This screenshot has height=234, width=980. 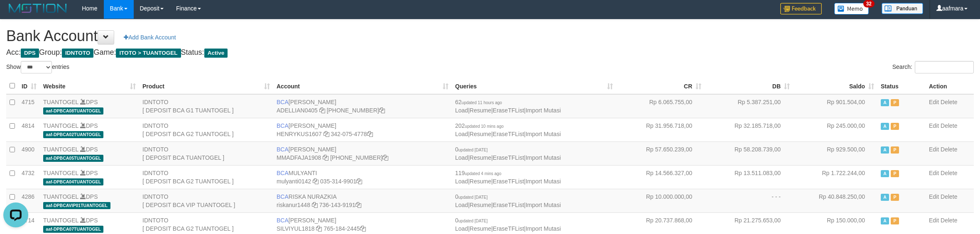 What do you see at coordinates (297, 110) in the screenshot?
I see `a: ADELLIAN0405` at bounding box center [297, 110].